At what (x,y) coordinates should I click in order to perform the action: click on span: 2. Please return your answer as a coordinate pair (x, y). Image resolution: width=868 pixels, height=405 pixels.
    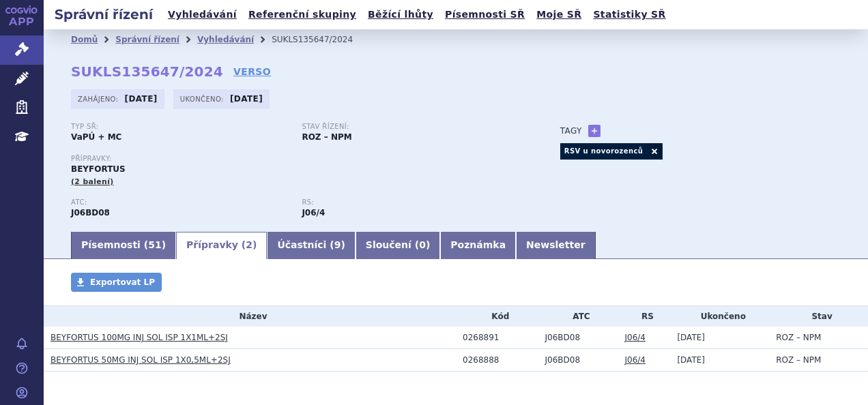
    Looking at the image, I should click on (249, 245).